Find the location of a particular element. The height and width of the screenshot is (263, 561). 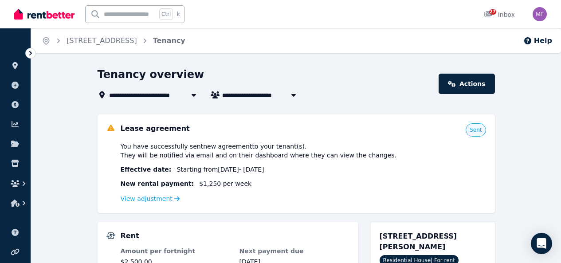

h5: Rent is located at coordinates (130, 236).